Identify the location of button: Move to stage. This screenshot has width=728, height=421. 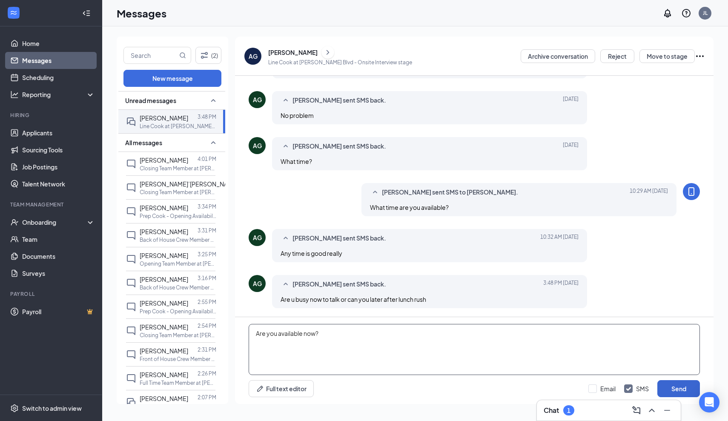
(667, 56).